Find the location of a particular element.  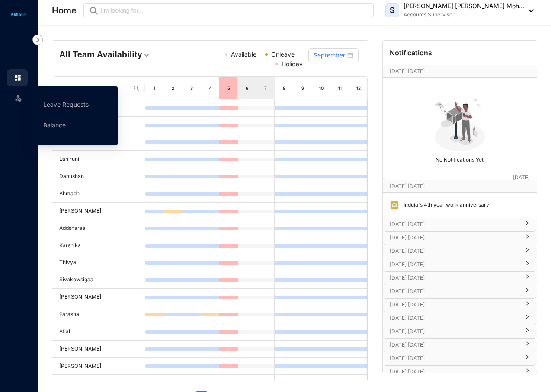

div: 1 is located at coordinates (154, 88).